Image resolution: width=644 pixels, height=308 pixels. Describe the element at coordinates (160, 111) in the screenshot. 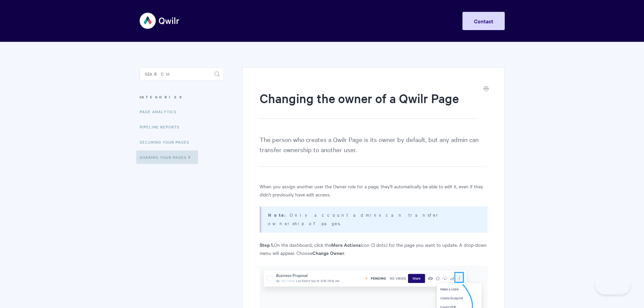

I see `a: Page Analytics` at that location.